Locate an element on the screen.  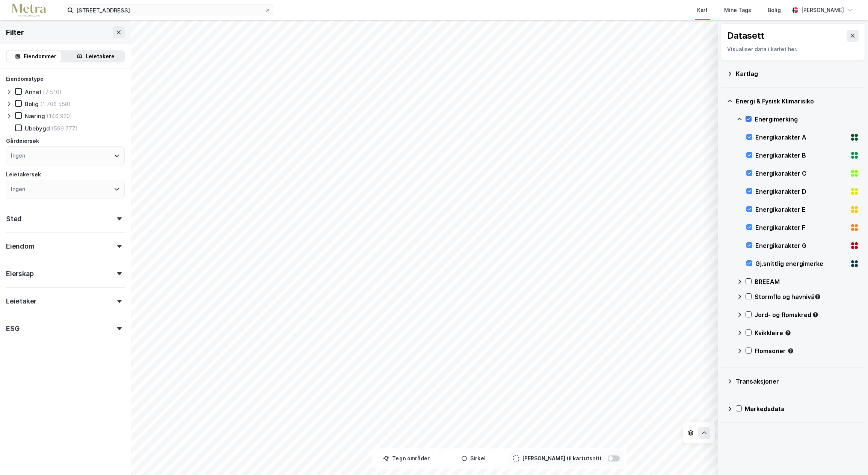
button: Sirkel is located at coordinates (474, 458).